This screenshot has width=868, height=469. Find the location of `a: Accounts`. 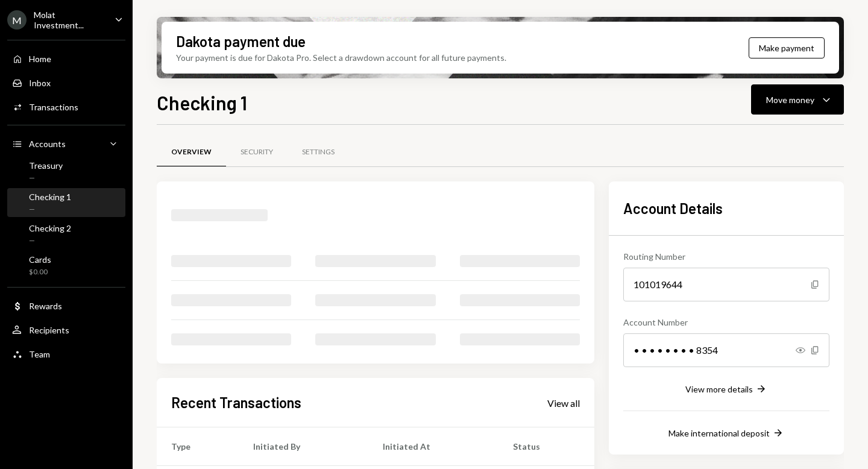

a: Accounts is located at coordinates (66, 143).